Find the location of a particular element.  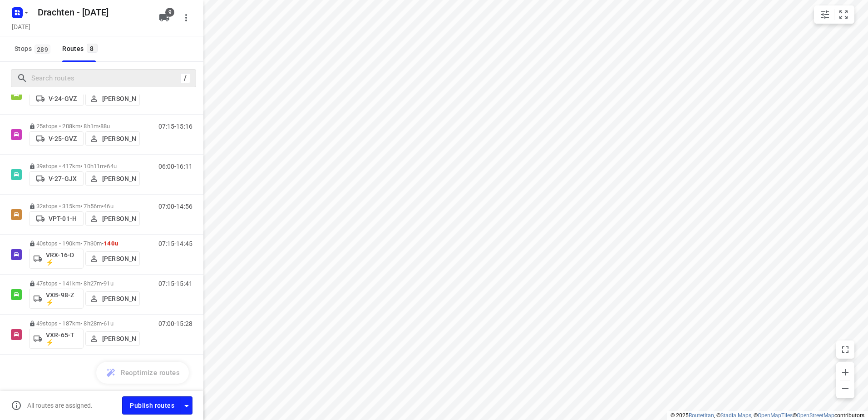

span: 46u is located at coordinates (108, 206).